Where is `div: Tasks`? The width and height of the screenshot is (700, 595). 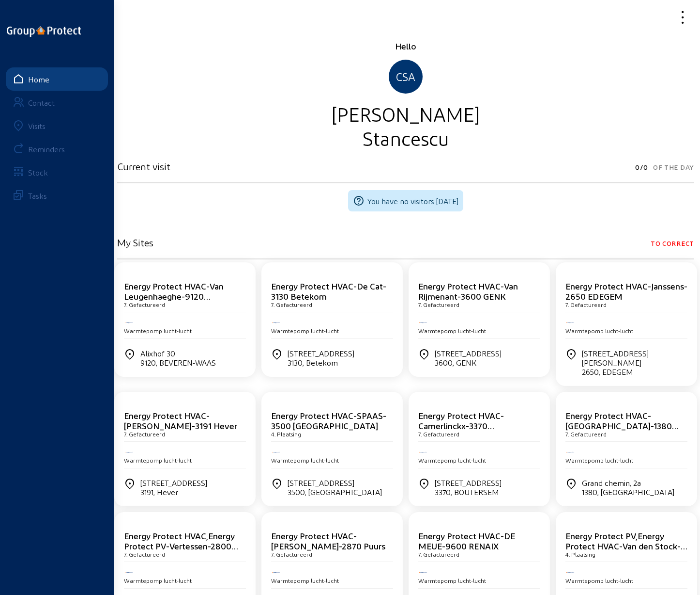
div: Tasks is located at coordinates (37, 195).